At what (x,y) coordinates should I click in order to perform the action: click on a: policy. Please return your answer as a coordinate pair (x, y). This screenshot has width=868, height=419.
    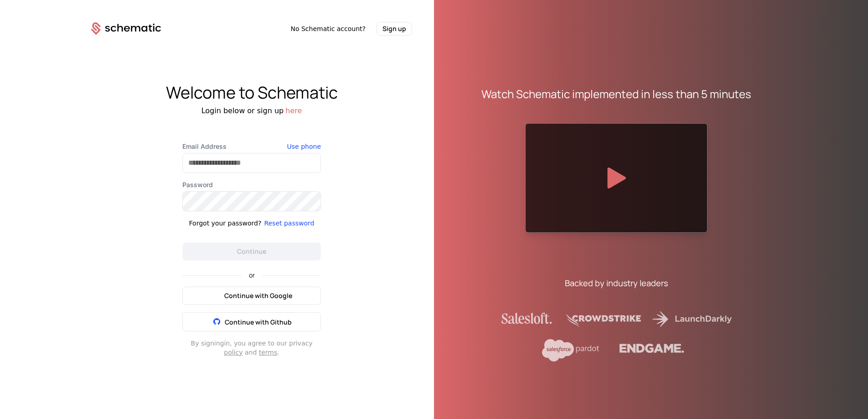
    Looking at the image, I should click on (233, 352).